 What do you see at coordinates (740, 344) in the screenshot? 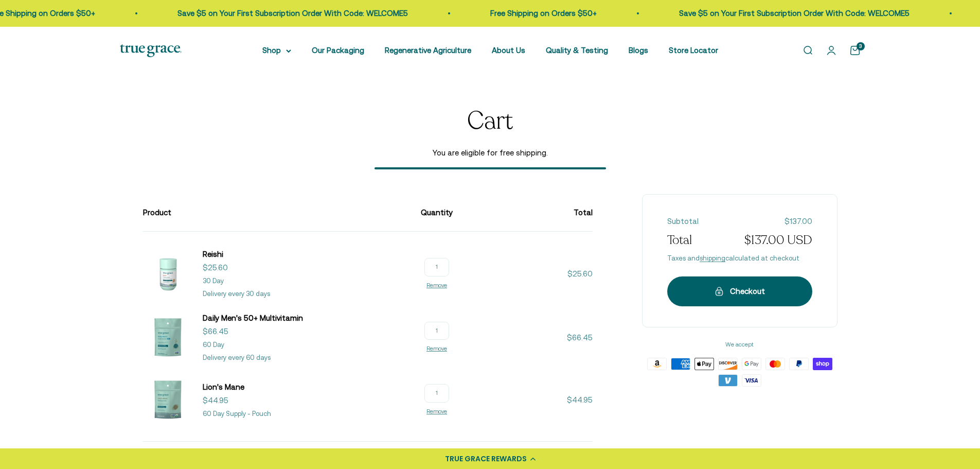
I see `span: We accept` at bounding box center [740, 344].